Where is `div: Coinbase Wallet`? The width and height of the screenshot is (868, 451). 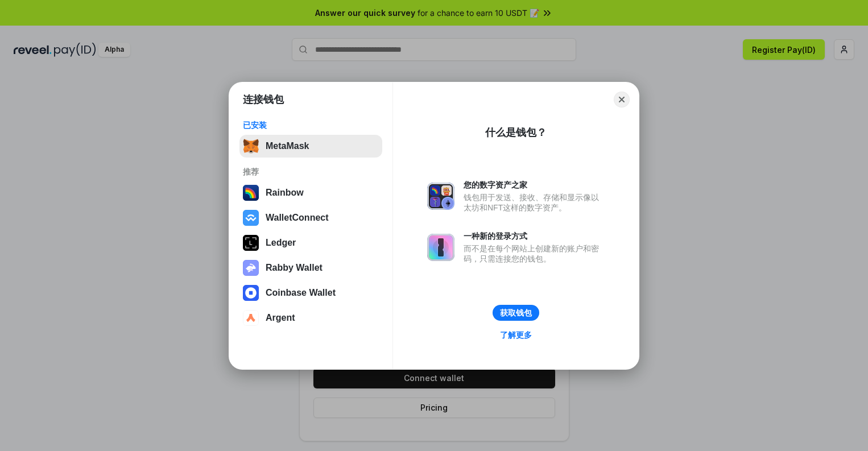 div: Coinbase Wallet is located at coordinates (300, 293).